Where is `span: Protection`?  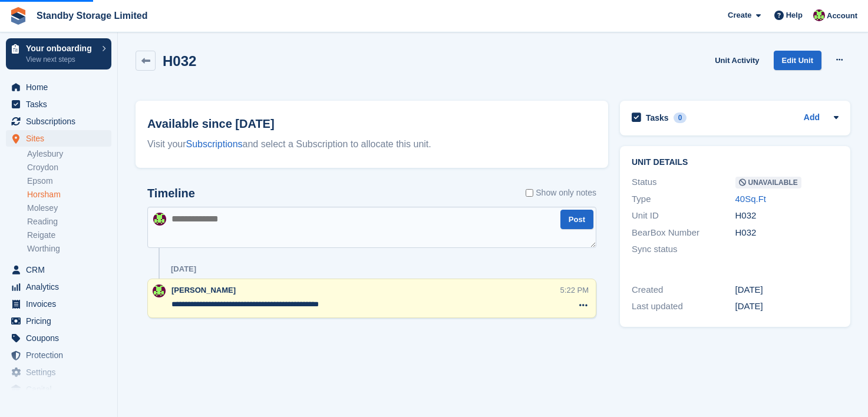
span: Protection is located at coordinates (61, 356).